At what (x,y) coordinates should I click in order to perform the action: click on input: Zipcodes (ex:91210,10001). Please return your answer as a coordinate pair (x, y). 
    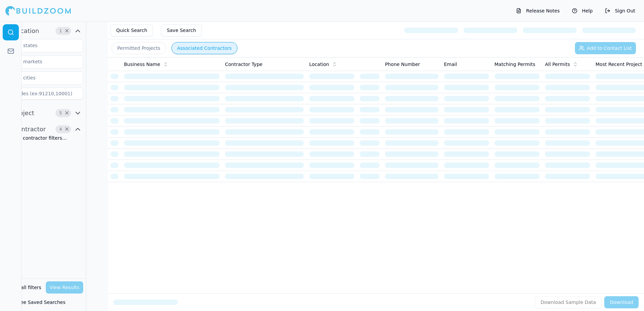
    Looking at the image, I should click on (43, 93).